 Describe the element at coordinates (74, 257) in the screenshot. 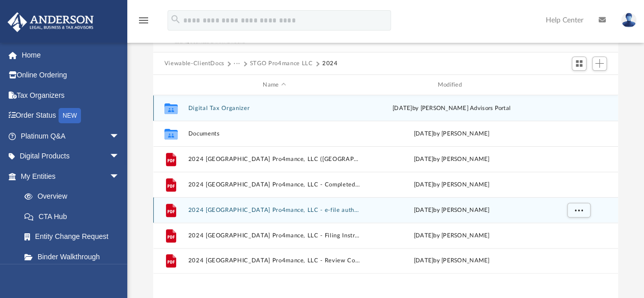

I see `a: Binder Walkthrough` at that location.